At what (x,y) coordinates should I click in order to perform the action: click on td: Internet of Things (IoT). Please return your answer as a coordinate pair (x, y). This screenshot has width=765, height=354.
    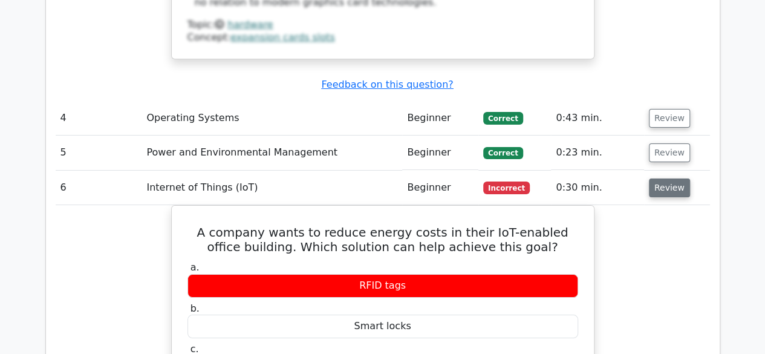
    Looking at the image, I should click on (272, 187).